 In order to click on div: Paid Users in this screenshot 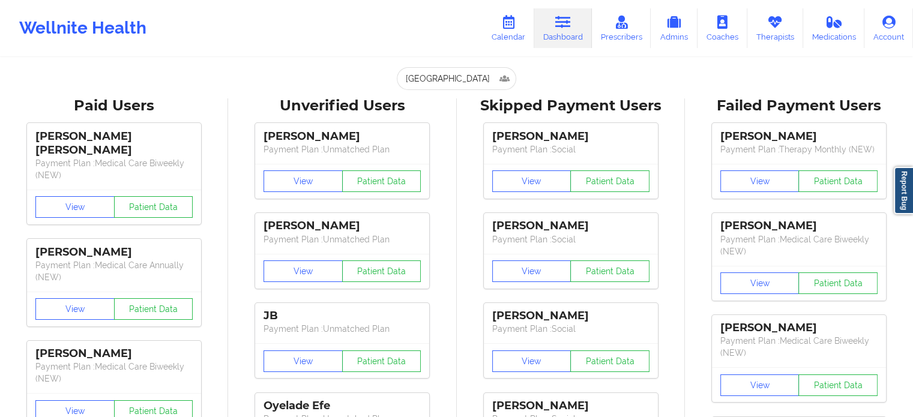, I will do `click(114, 106)`.